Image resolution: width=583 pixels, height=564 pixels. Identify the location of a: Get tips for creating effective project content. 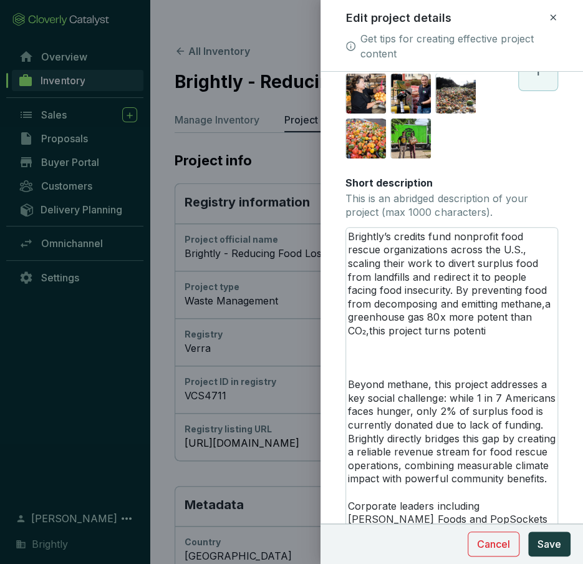
(459, 46).